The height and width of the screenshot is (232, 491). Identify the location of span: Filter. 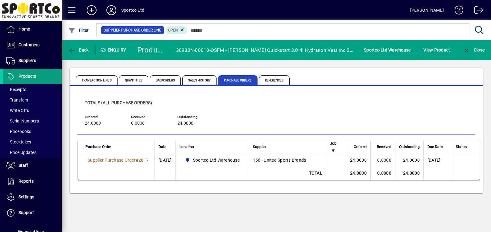
(78, 30).